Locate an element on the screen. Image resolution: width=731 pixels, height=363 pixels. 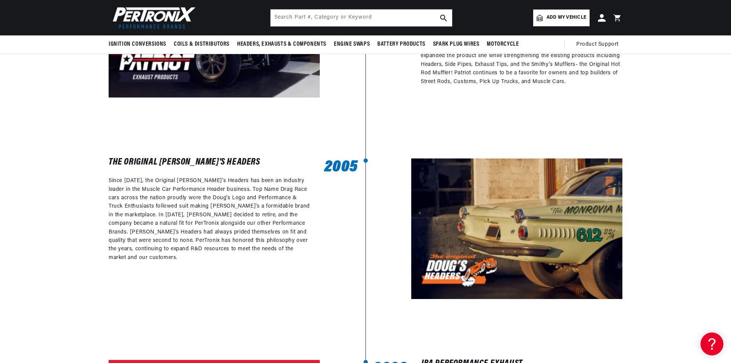
img: Pertronix is located at coordinates (152, 18).